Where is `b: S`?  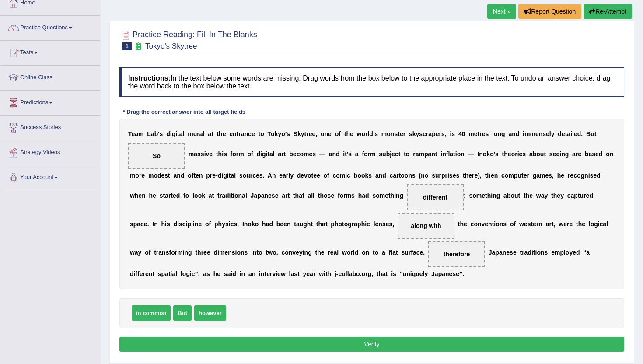
b: S is located at coordinates (295, 133).